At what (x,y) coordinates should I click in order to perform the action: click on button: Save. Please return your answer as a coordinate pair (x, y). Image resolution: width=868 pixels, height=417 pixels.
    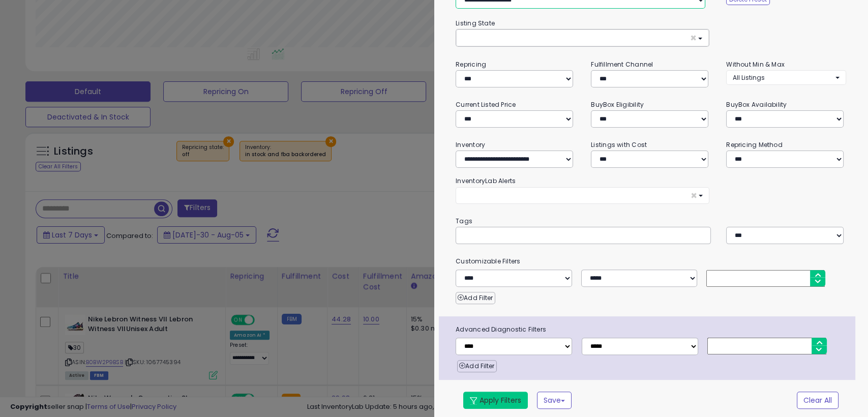
    Looking at the image, I should click on (554, 401).